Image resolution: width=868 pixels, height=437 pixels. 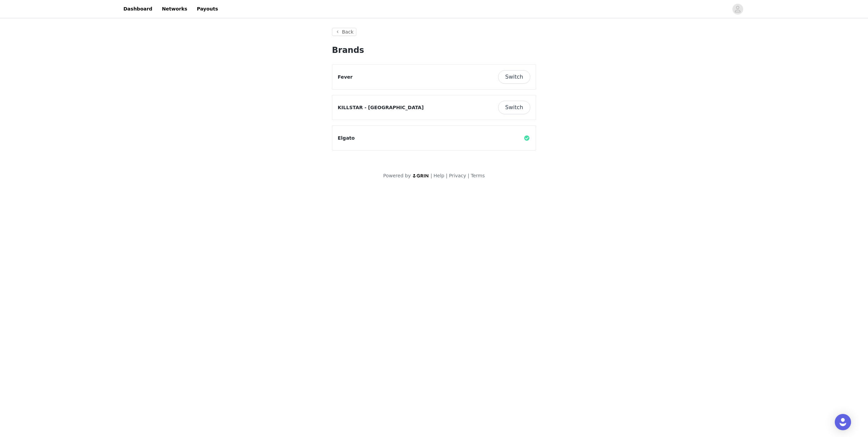 I want to click on a: Terms, so click(x=477, y=176).